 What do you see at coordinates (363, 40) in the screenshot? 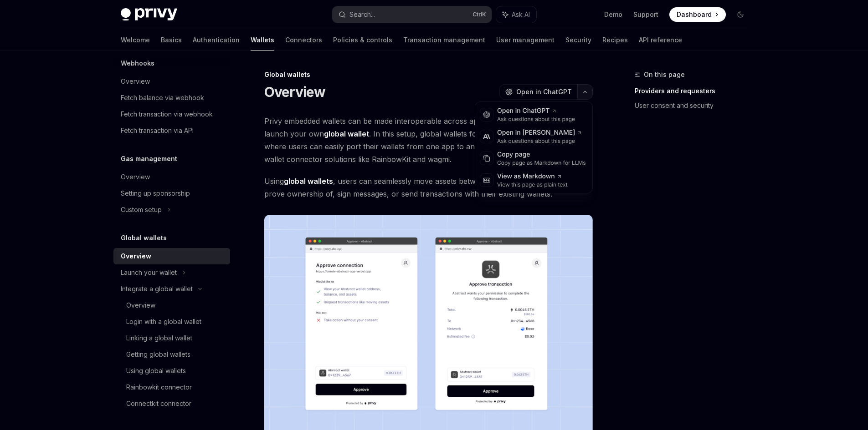
I see `a: Policies & controls` at bounding box center [363, 40].